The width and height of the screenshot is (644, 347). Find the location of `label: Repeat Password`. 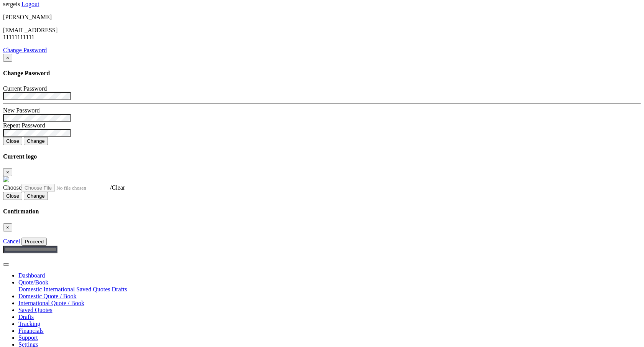

label: Repeat Password is located at coordinates (24, 125).